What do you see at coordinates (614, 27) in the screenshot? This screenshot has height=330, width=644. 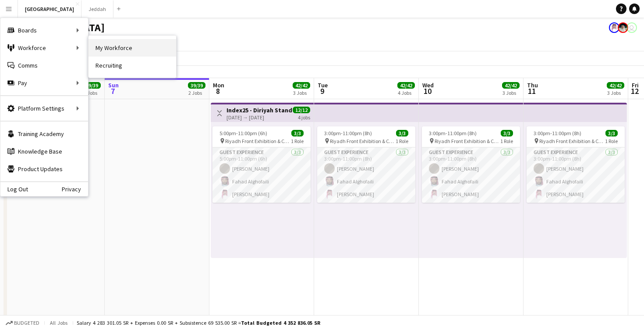 I see `app-user-avatar: Assaf Alassaf` at bounding box center [614, 27].